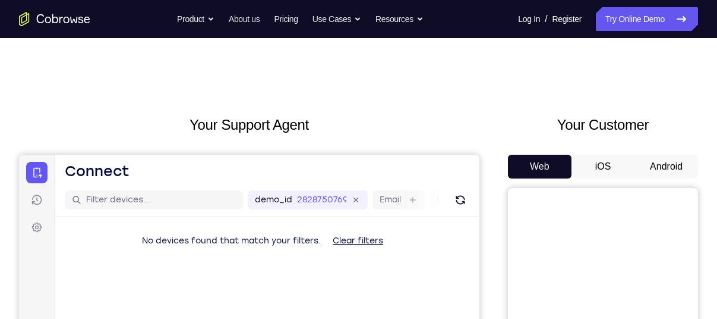 The image size is (717, 319). Describe the element at coordinates (244, 19) in the screenshot. I see `a: About us` at that location.